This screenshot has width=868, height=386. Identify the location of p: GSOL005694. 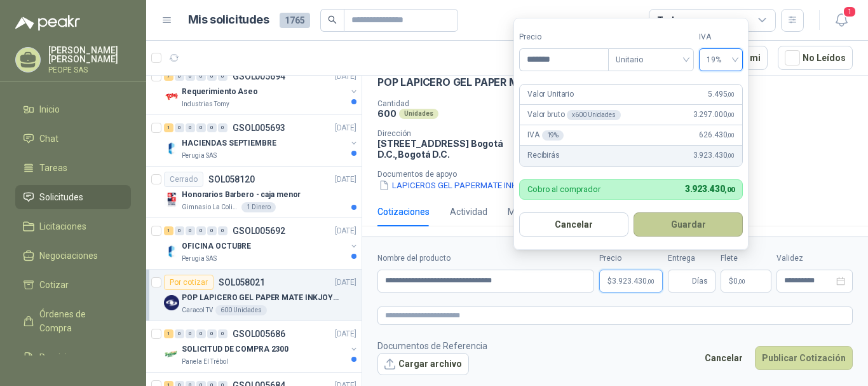
(259, 76).